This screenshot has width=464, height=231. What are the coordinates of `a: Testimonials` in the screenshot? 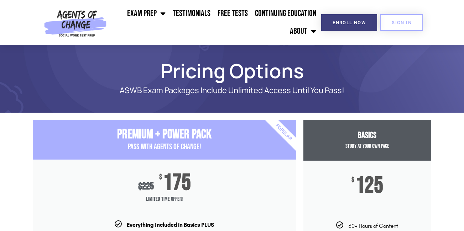 It's located at (192, 14).